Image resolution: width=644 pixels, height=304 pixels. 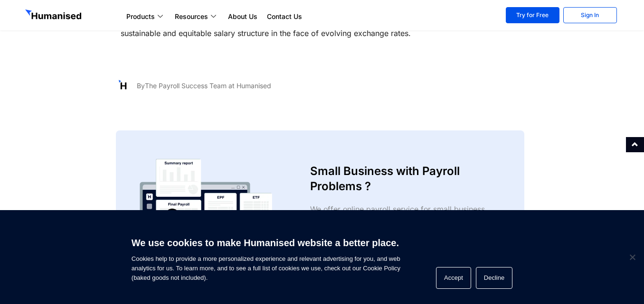 What do you see at coordinates (453, 277) in the screenshot?
I see `button: Accept` at bounding box center [453, 277].